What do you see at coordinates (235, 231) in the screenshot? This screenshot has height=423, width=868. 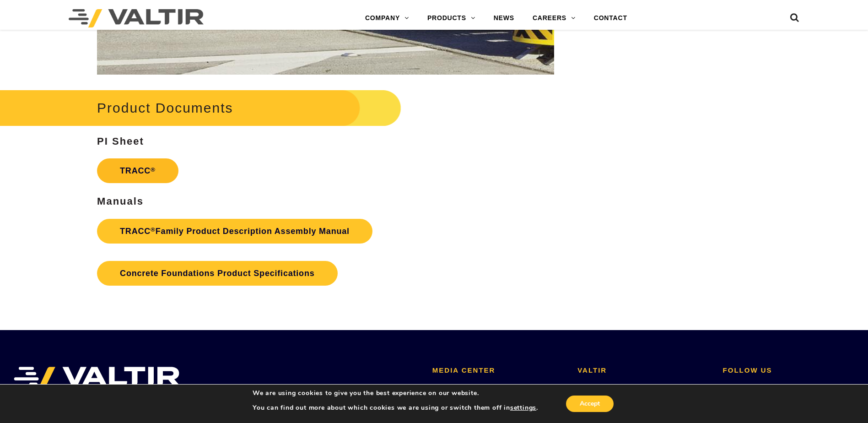 I see `a: TRACC®Family Product Description Assembly Manual` at bounding box center [235, 231].